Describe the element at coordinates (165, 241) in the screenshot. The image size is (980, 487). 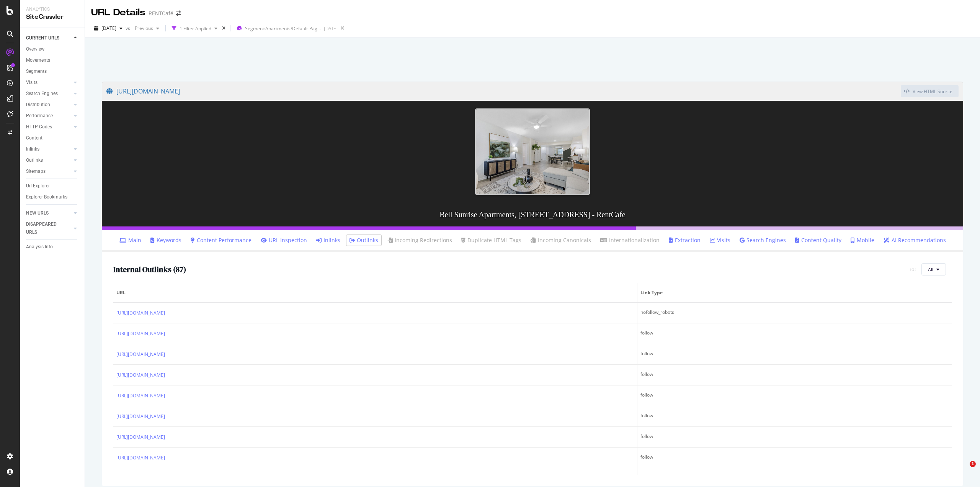
I see `a: Keywords` at that location.